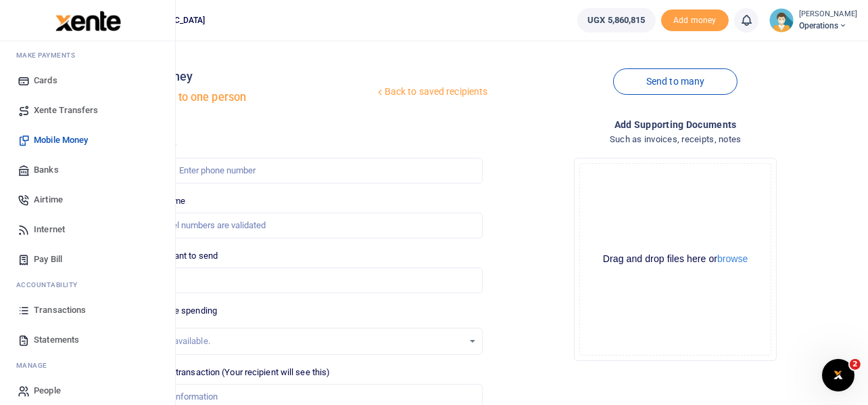  I want to click on span: People, so click(47, 391).